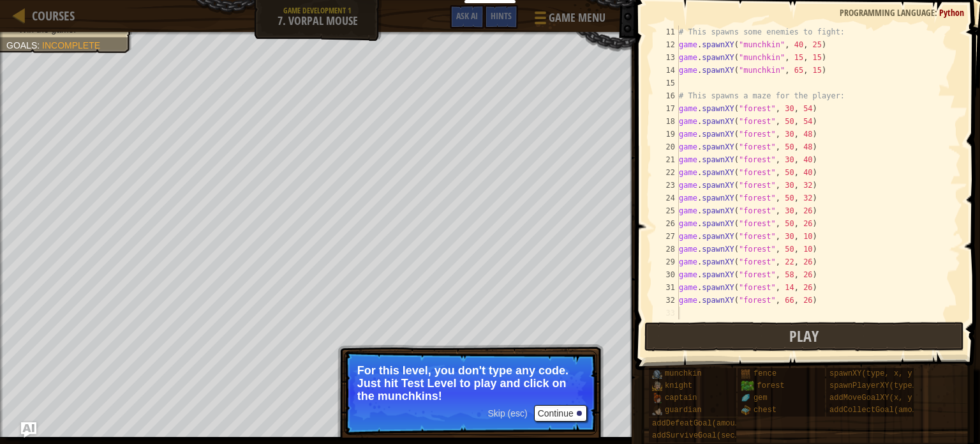  What do you see at coordinates (887, 386) in the screenshot?
I see `span: spawnPlayerXY(type, x, y)` at bounding box center [887, 386].